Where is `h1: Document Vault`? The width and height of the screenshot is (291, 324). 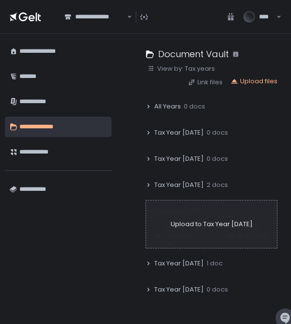
h1: Document Vault is located at coordinates (194, 54).